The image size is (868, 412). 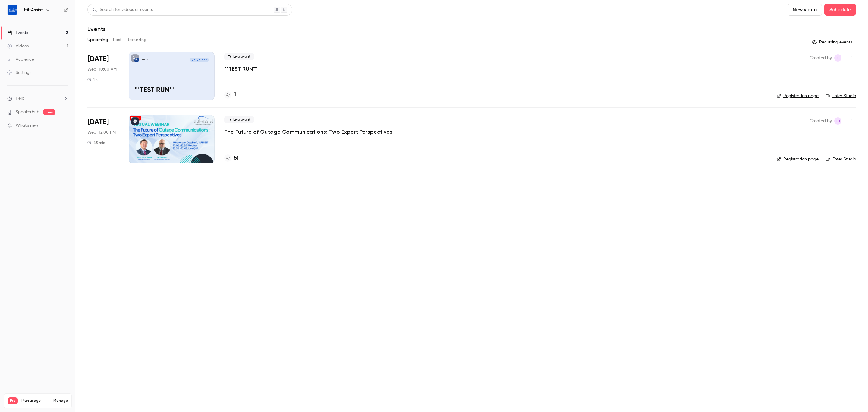 What do you see at coordinates (27, 112) in the screenshot?
I see `a: SpeakerHub` at bounding box center [27, 112].